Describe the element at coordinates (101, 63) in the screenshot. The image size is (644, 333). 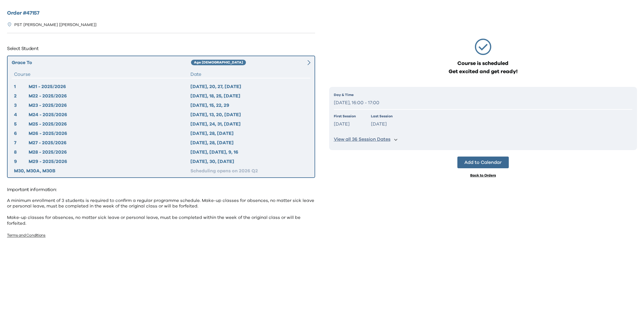
I see `div: Grace To` at that location.